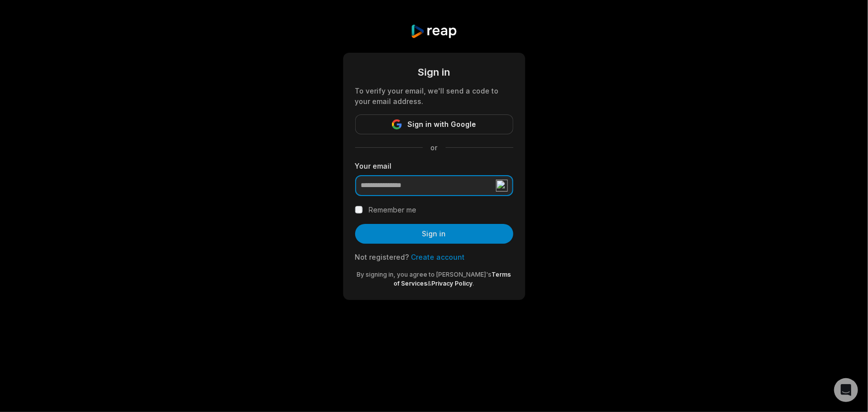 The image size is (868, 412). What do you see at coordinates (442, 124) in the screenshot?
I see `span: Sign in with Google` at bounding box center [442, 124].